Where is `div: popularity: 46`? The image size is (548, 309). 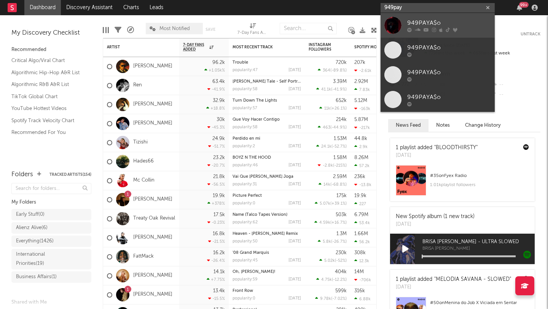 div: popularity: 46 is located at coordinates (245, 165).